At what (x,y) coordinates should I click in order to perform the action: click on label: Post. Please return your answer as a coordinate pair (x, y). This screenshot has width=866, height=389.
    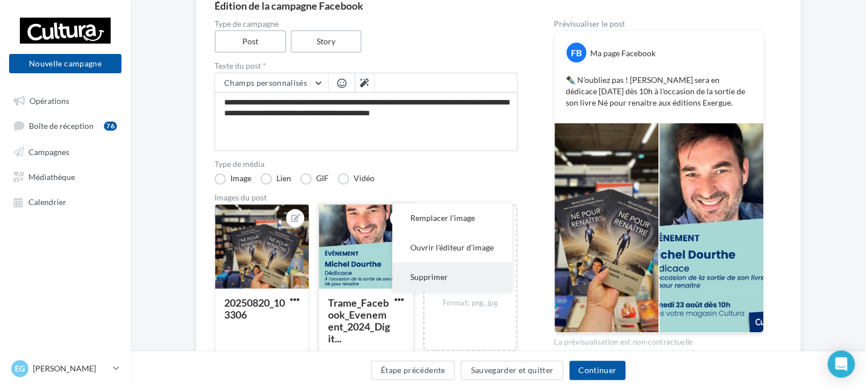
    Looking at the image, I should click on (250, 41).